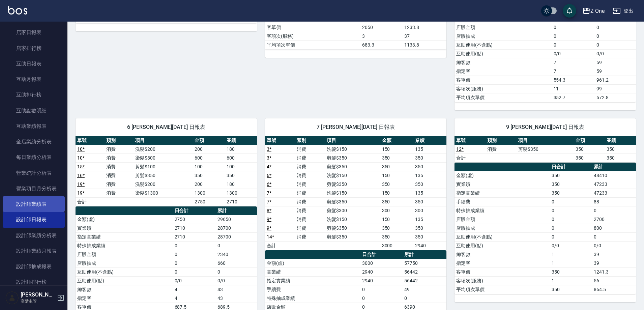 This screenshot has height=310, width=644. What do you see at coordinates (614, 175) in the screenshot?
I see `td: 48410` at bounding box center [614, 175].